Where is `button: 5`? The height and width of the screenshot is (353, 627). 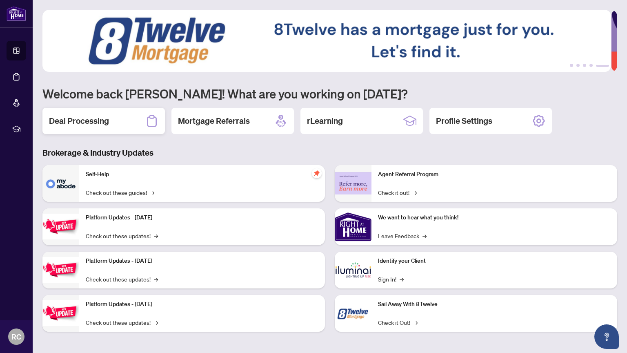
button: 5 is located at coordinates (603, 65).